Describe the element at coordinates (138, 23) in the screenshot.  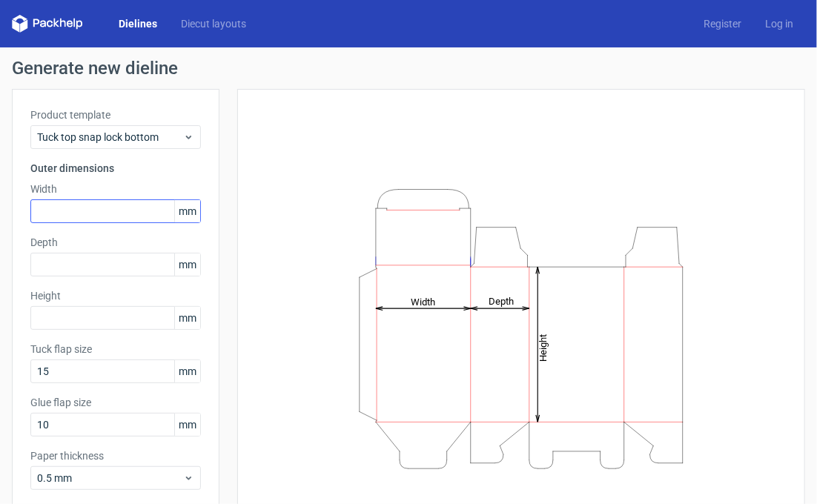
I see `a: Dielines` at that location.